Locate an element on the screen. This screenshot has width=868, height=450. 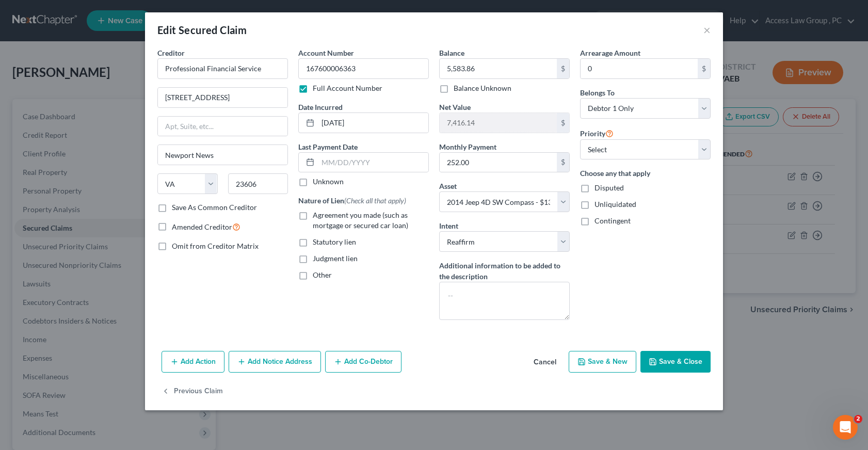
button: Previous Claim is located at coordinates (192, 392).